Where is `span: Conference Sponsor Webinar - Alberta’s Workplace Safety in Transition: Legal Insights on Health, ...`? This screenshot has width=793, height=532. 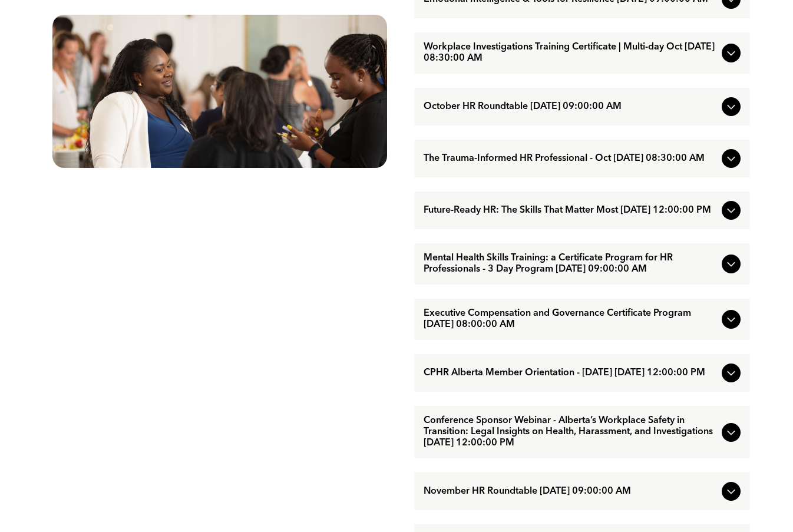 span: Conference Sponsor Webinar - Alberta’s Workplace Safety in Transition: Legal Insights on Health, ... is located at coordinates (570, 432).